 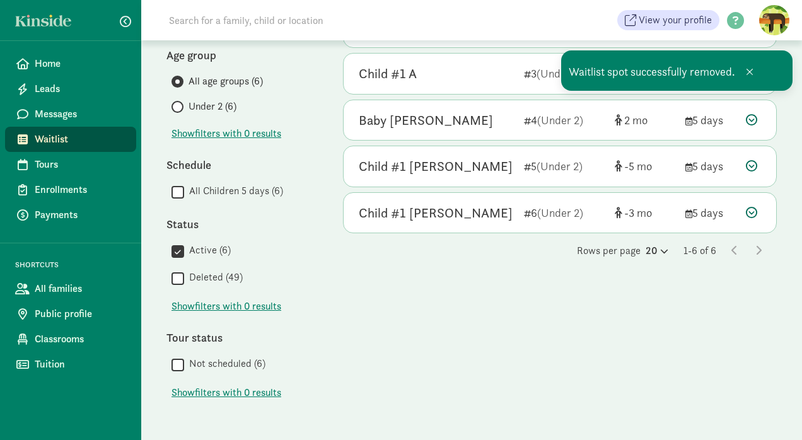 I want to click on div: Rows per page 1-6 of 6, so click(x=560, y=251).